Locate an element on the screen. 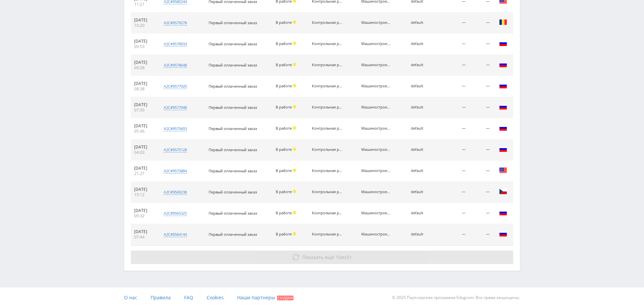  div: a2c#9577920 is located at coordinates (175, 86).